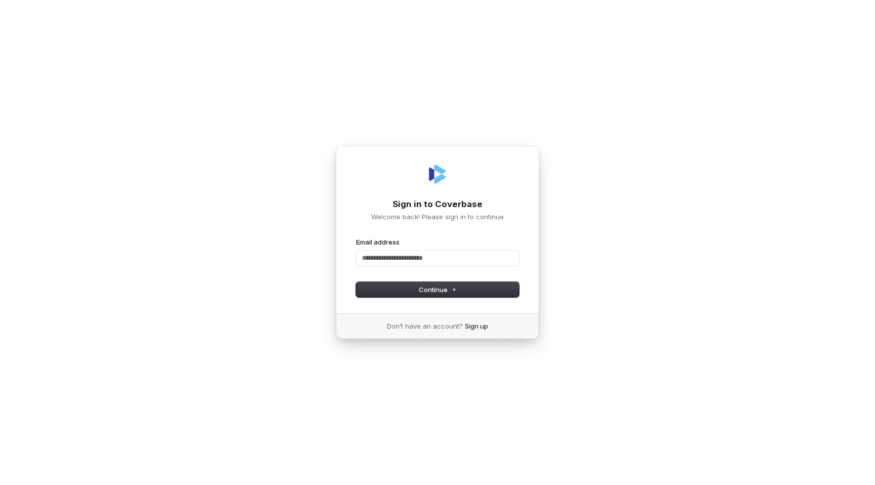  I want to click on label: Email address, so click(378, 242).